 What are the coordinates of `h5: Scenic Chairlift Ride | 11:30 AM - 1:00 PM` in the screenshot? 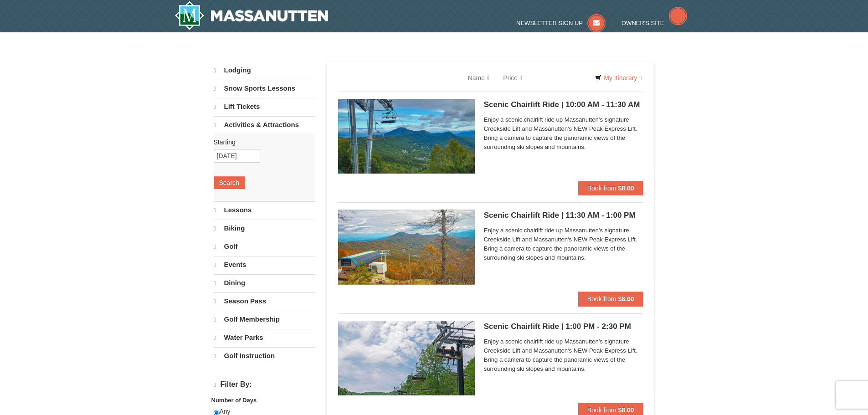 It's located at (564, 215).